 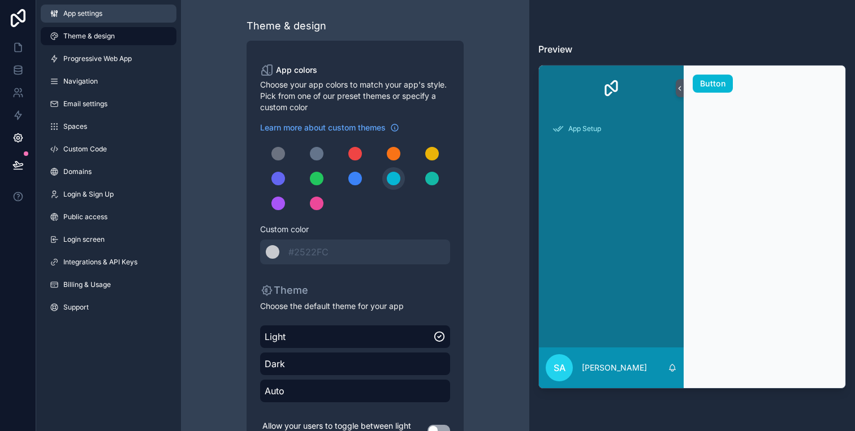 I want to click on span: App settings, so click(x=83, y=14).